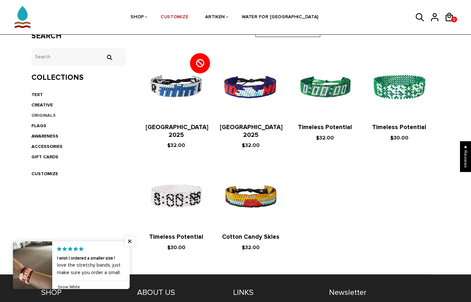  Describe the element at coordinates (79, 36) in the screenshot. I see `h3: Search` at that location.